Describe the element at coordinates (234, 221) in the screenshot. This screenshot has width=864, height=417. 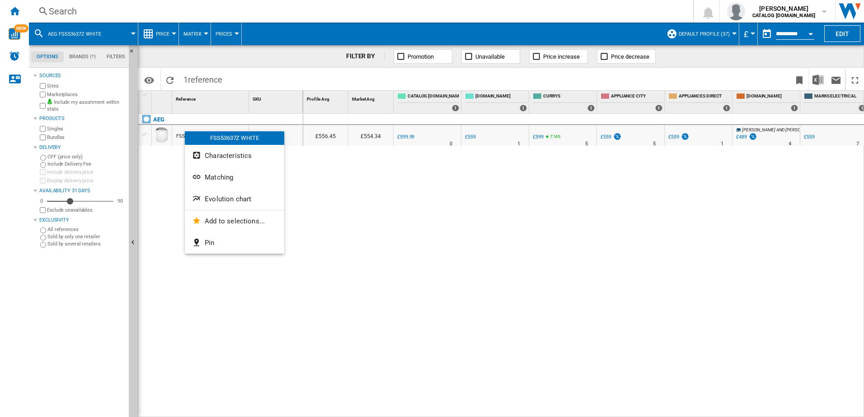
I see `span: Add to selections...` at that location.